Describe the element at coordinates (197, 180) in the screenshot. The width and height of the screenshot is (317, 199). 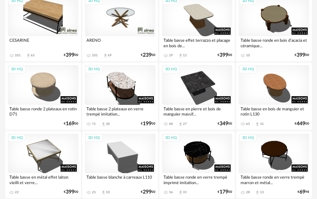
I see `div: Table basse ronde en verre trempé imprimé imitation...` at that location.